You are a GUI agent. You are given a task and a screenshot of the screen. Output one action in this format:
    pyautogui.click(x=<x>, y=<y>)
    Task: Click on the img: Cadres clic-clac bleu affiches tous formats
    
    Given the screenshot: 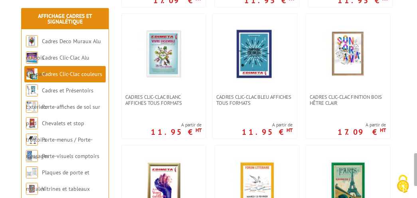 What is the action you would take?
    pyautogui.click(x=255, y=54)
    